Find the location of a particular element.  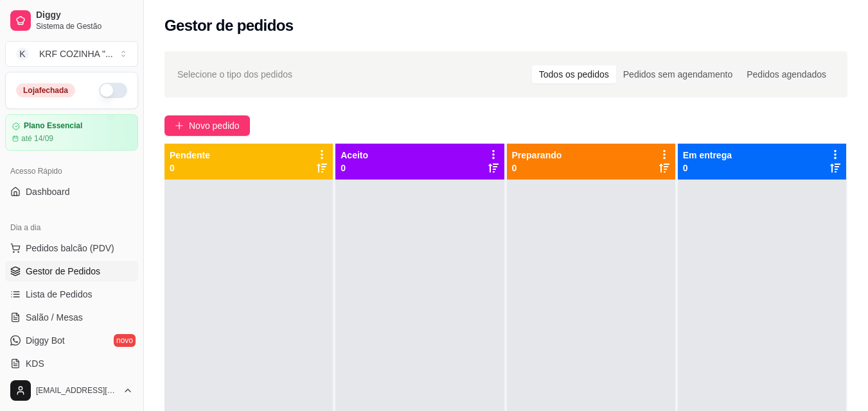

a: KDS is located at coordinates (72, 364).